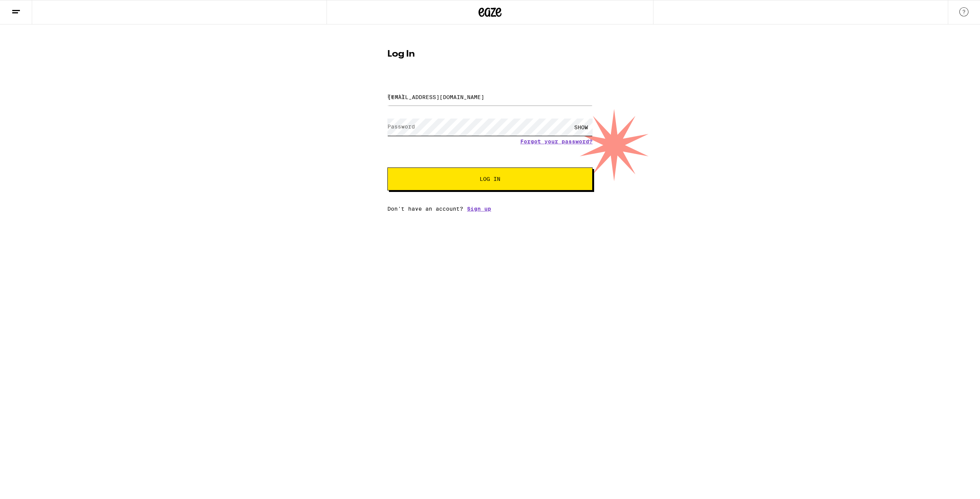 The width and height of the screenshot is (980, 499). I want to click on h1: Log In, so click(490, 54).